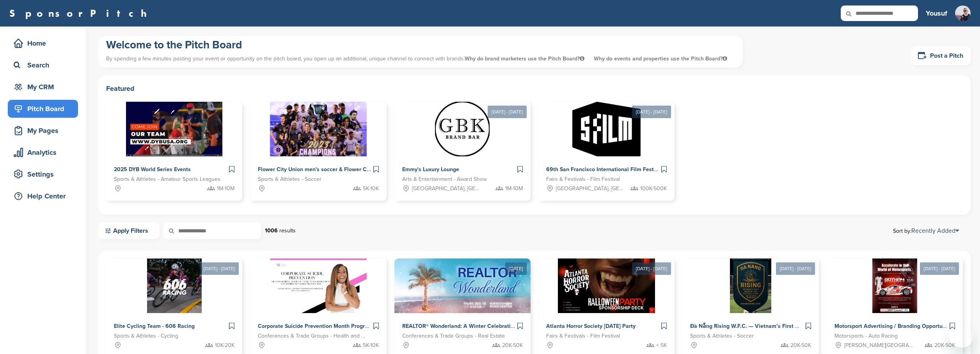 This screenshot has width=980, height=354. I want to click on span: Conferences & Trade Groups - Real Estate, so click(454, 337).